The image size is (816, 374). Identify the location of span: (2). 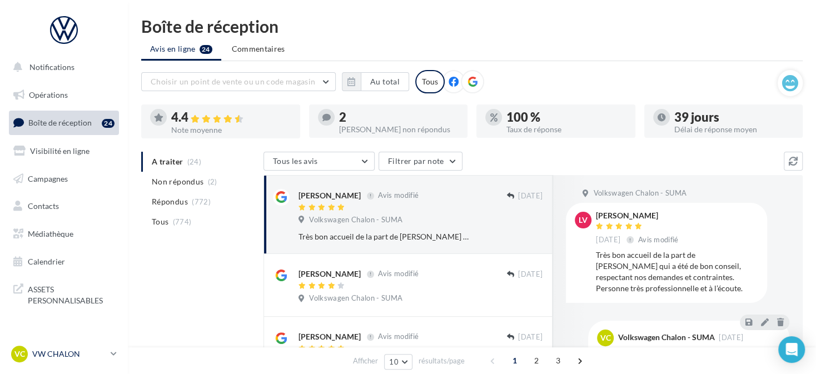
(212, 182).